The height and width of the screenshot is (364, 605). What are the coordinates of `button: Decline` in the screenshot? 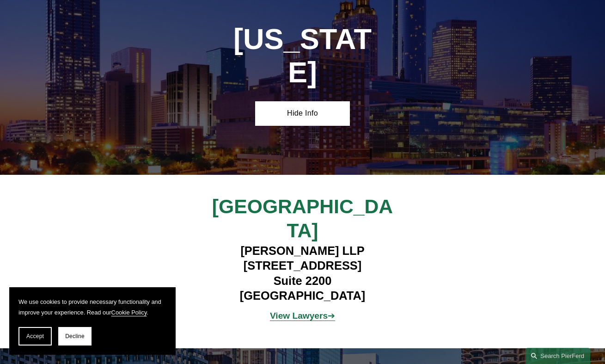 It's located at (75, 336).